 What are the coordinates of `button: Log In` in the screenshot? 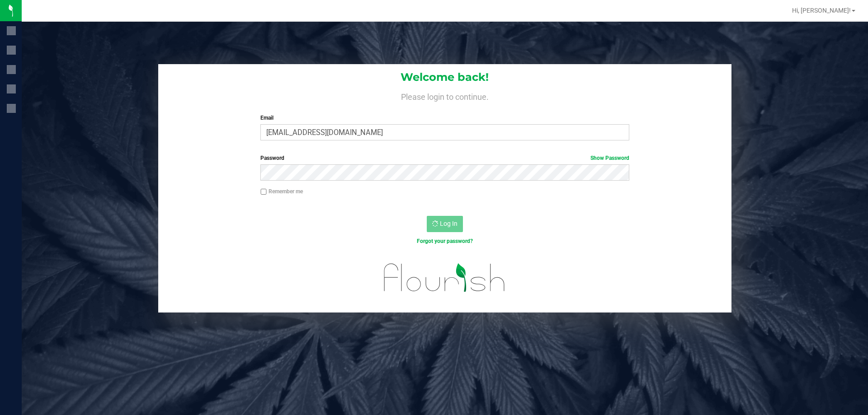 It's located at (445, 224).